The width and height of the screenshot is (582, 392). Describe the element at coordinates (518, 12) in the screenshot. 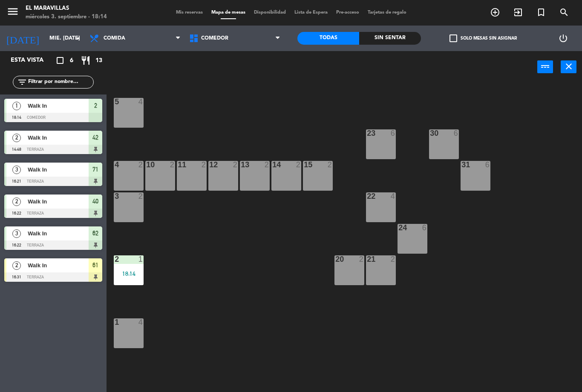

I see `span: WALK IN` at that location.